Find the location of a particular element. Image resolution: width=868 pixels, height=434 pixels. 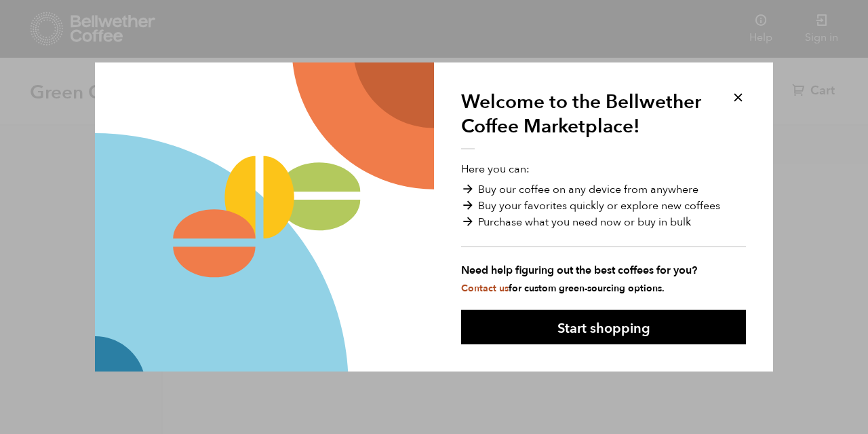

a: Contact us is located at coordinates (485, 288).